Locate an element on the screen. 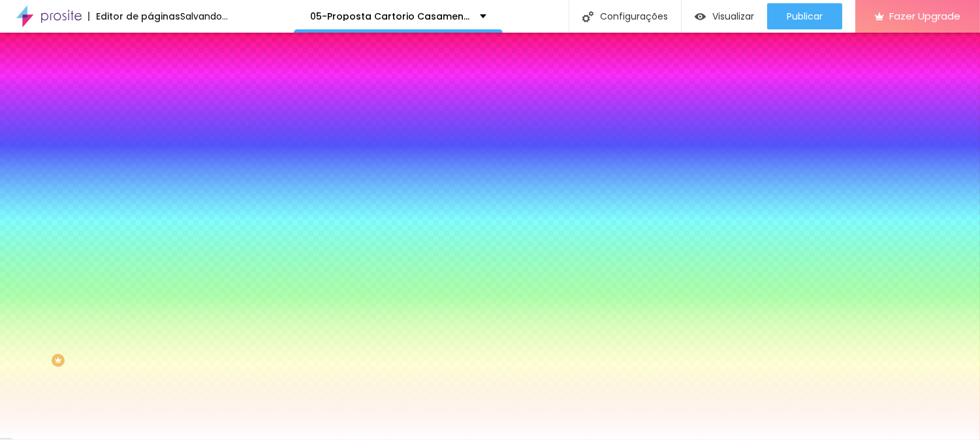 This screenshot has height=440, width=980. div: Salvando... is located at coordinates (204, 17).